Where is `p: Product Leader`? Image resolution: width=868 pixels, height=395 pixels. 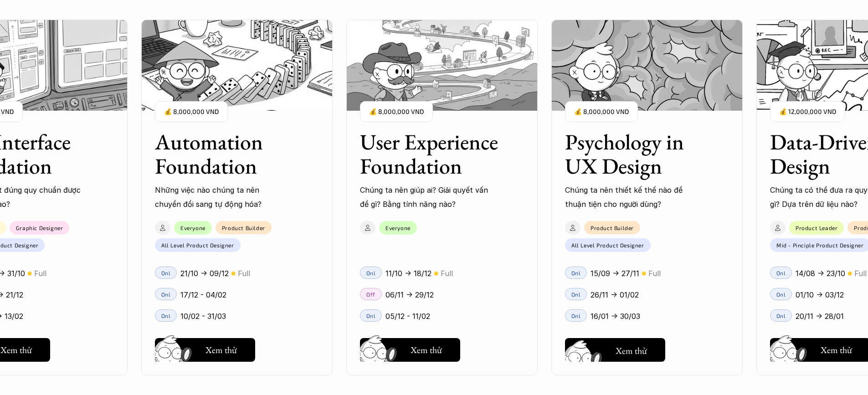
p: Product Leader is located at coordinates (816, 228).